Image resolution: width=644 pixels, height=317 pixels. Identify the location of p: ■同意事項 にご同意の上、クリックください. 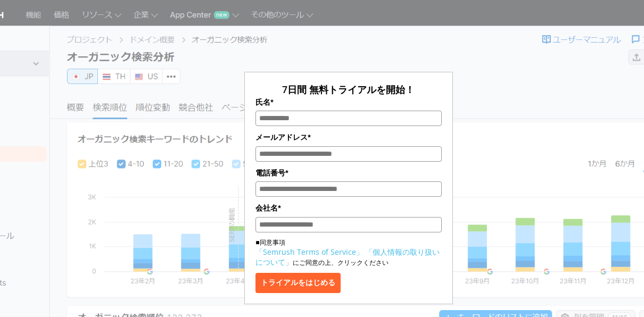
(348, 252).